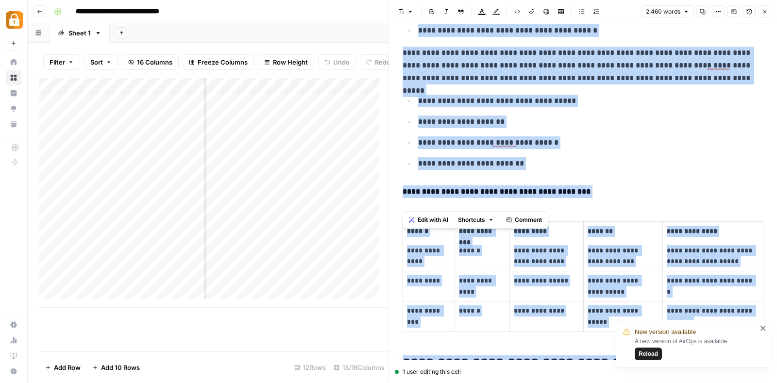 The image size is (777, 383). What do you see at coordinates (97, 62) in the screenshot?
I see `span: Sort` at bounding box center [97, 62].